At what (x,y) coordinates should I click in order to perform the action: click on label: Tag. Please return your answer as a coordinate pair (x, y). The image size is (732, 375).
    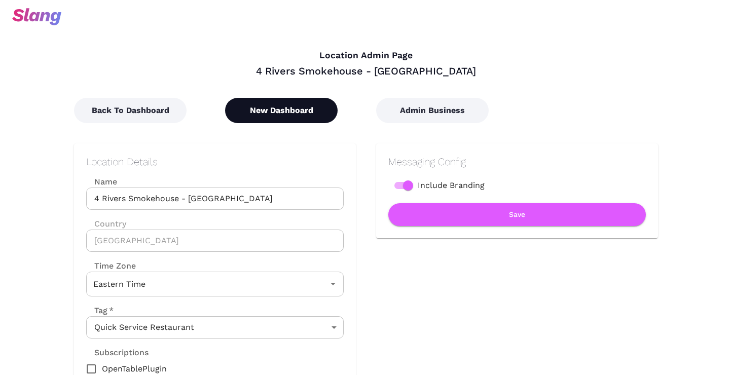
    Looking at the image, I should click on (100, 310).